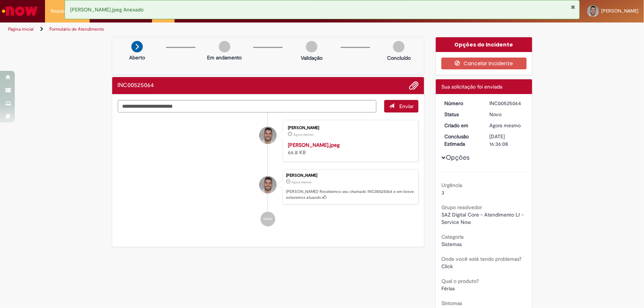 This screenshot has height=308, width=644. What do you see at coordinates (268, 173) in the screenshot?
I see `ul: Histórico de tíquete` at bounding box center [268, 173].